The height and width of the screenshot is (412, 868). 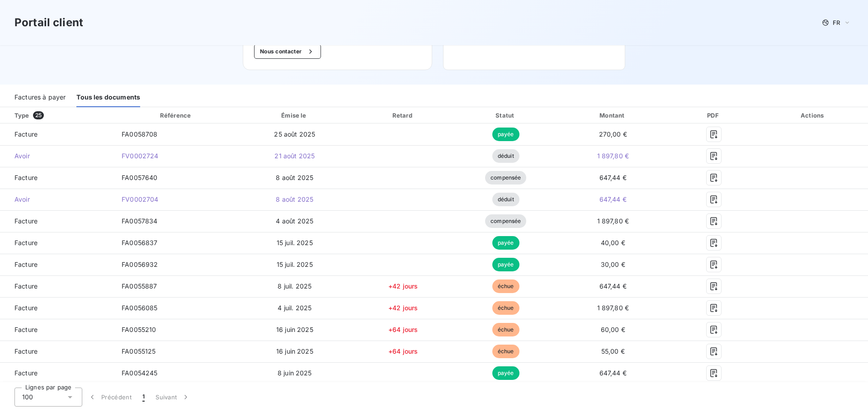 I want to click on div: Retard, so click(x=403, y=115).